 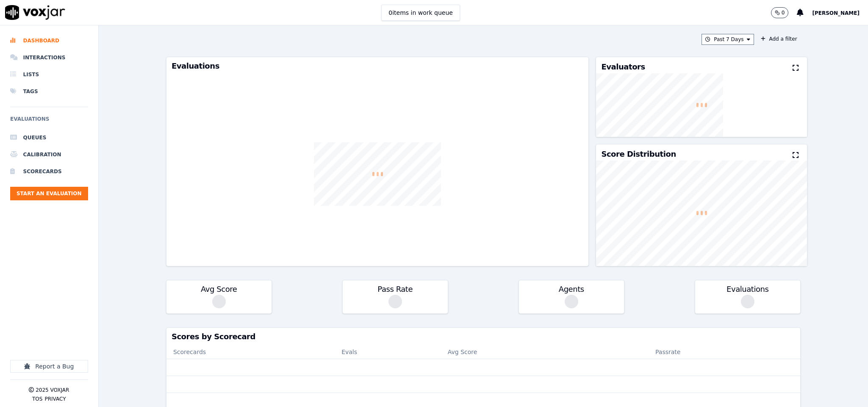 What do you see at coordinates (49, 41) in the screenshot?
I see `li: Dashboard` at bounding box center [49, 41].